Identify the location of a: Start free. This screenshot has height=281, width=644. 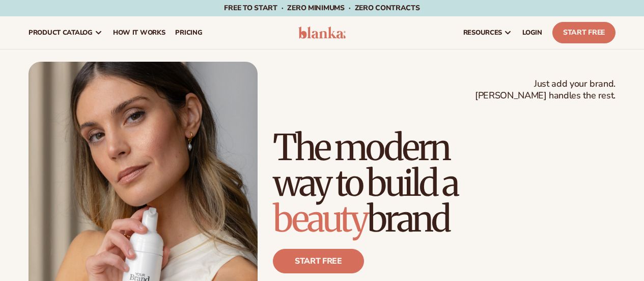
(318, 261).